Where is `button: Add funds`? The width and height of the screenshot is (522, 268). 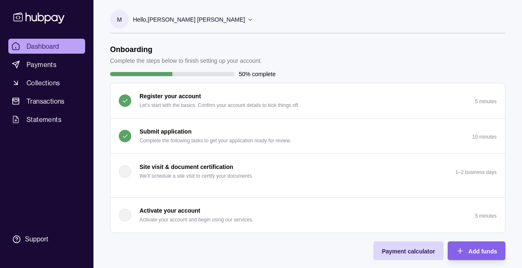 button: Add funds is located at coordinates (477, 250).